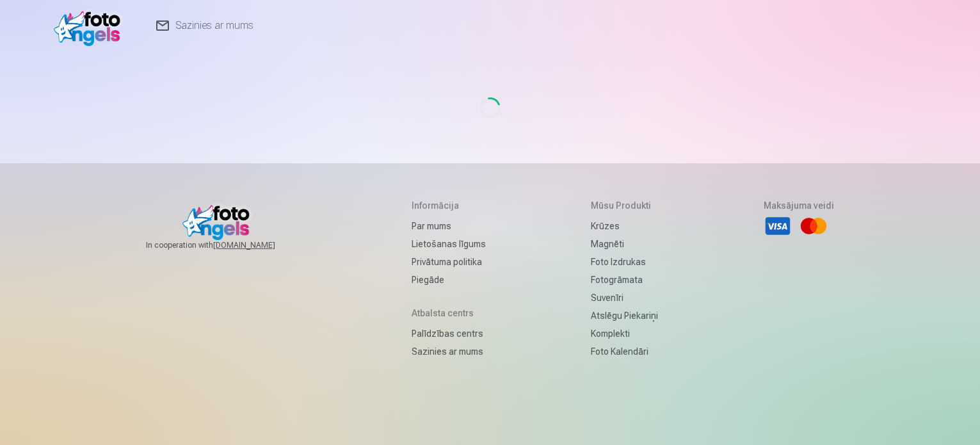 Image resolution: width=980 pixels, height=445 pixels. Describe the element at coordinates (625, 244) in the screenshot. I see `a: Magnēti` at that location.